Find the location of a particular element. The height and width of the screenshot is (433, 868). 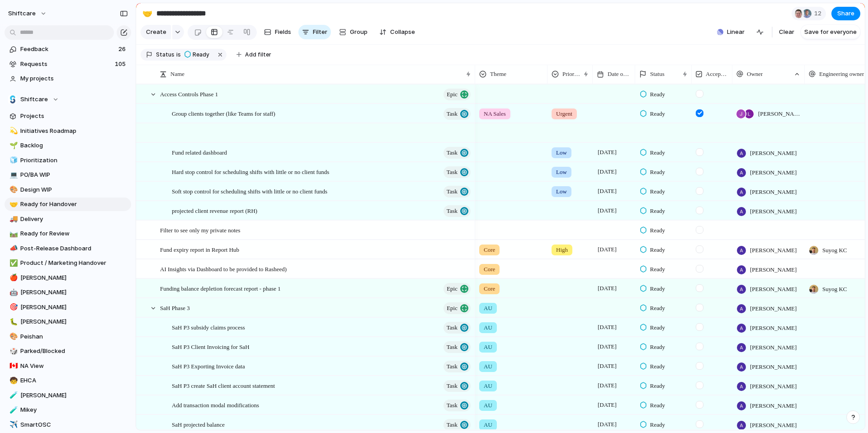

span: Delivery is located at coordinates (74, 219).